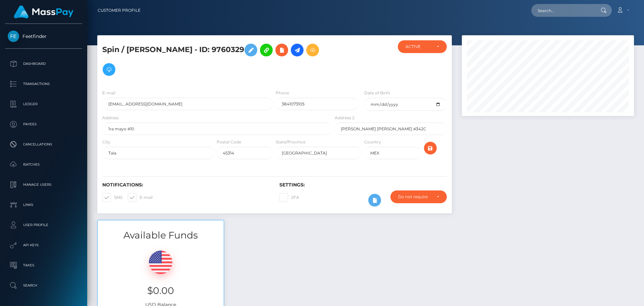 The image size is (644, 306). Describe the element at coordinates (44, 12) in the screenshot. I see `img: MassPay Logo` at that location.